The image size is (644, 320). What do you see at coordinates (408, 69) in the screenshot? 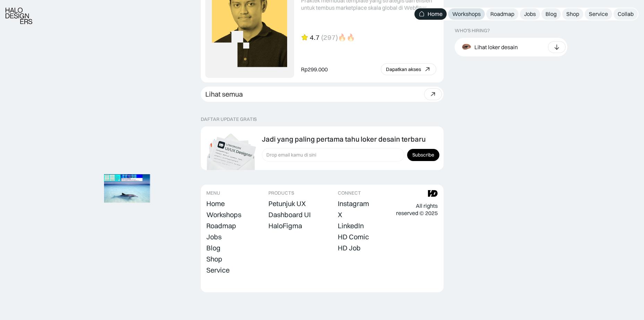
I see `a: Dapatkan akses` at bounding box center [408, 69].